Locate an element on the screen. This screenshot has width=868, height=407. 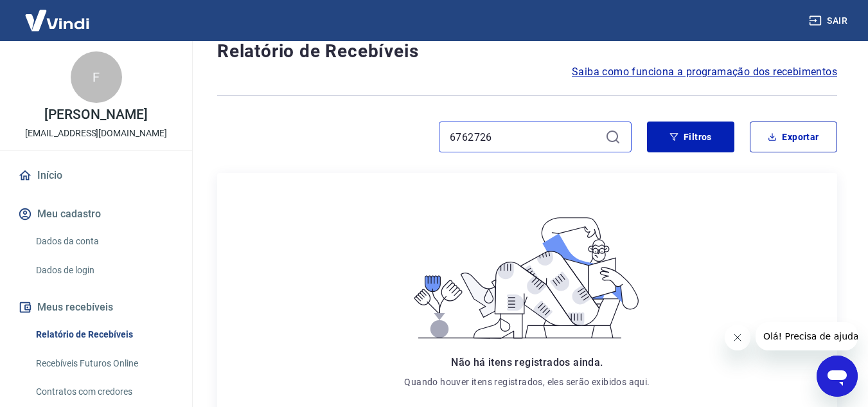
button: Meu cadastro is located at coordinates (96, 214).